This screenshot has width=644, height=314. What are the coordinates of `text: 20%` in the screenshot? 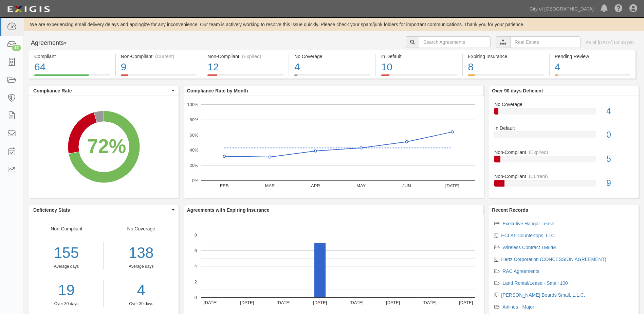 It's located at (194, 165).